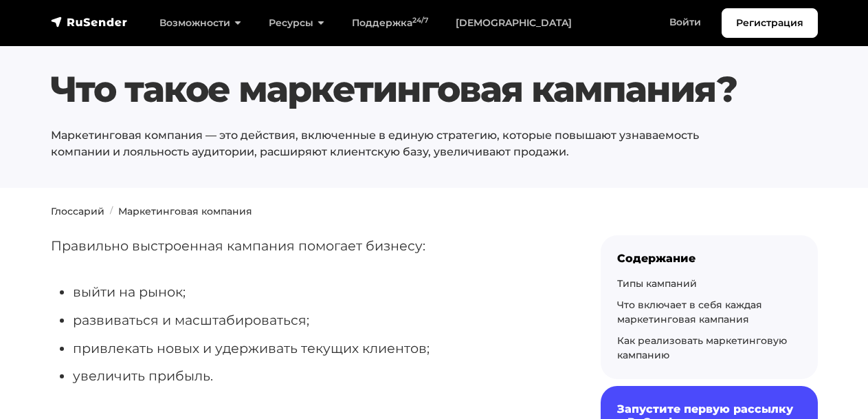  What do you see at coordinates (315, 291) in the screenshot?
I see `li: выйти на рынок;` at bounding box center [315, 291].